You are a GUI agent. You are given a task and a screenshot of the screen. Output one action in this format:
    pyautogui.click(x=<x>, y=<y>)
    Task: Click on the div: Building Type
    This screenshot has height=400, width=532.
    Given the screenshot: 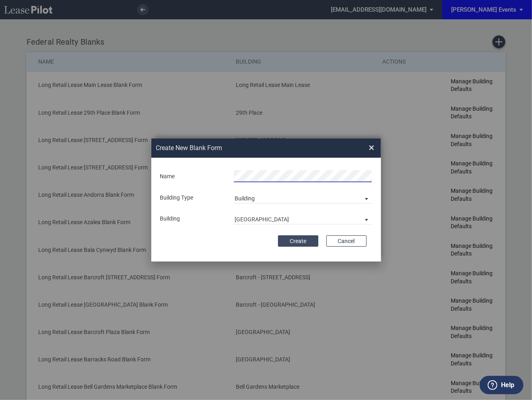 What is the action you would take?
    pyautogui.click(x=193, y=198)
    